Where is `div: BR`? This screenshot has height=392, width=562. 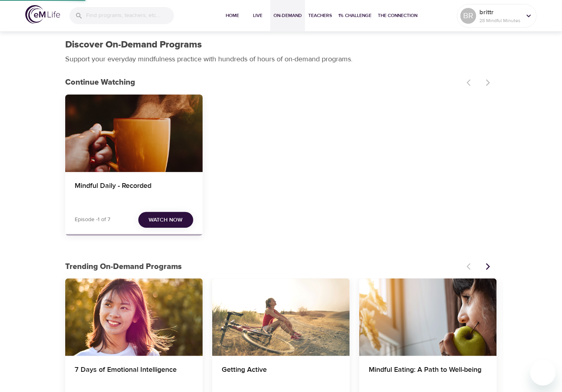 div: BR is located at coordinates (468, 16).